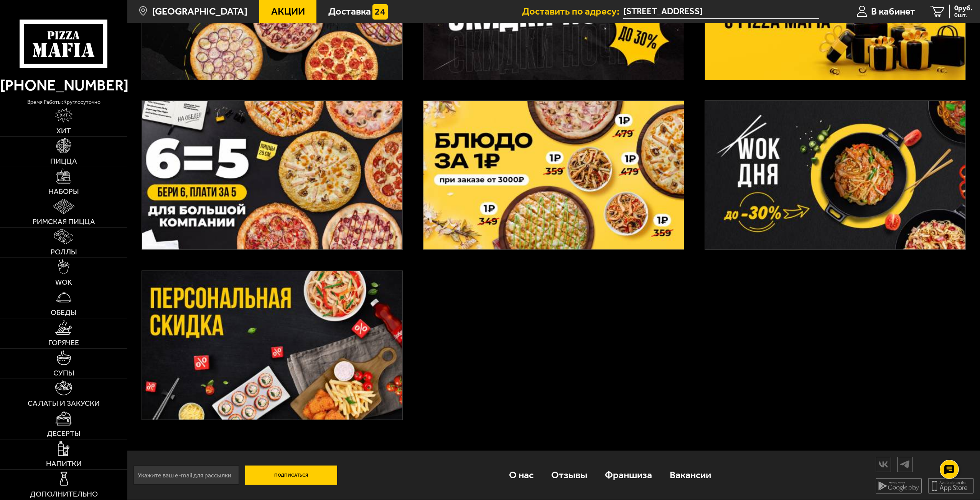  I want to click on img: tg, so click(905, 464).